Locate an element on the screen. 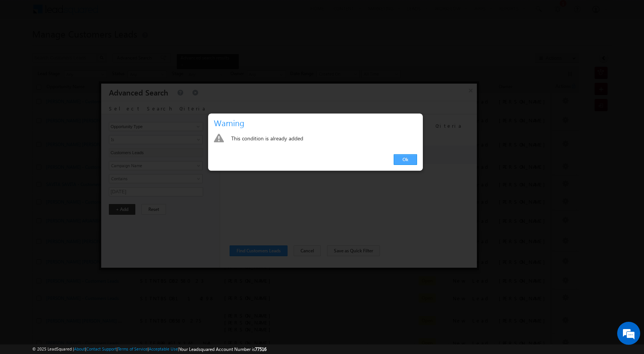 Image resolution: width=644 pixels, height=354 pixels. h3: Warning is located at coordinates (317, 123).